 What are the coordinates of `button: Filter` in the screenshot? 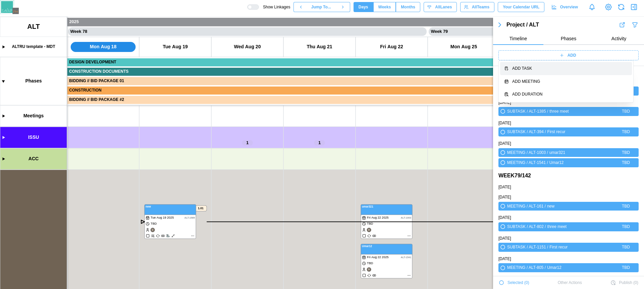 It's located at (635, 25).